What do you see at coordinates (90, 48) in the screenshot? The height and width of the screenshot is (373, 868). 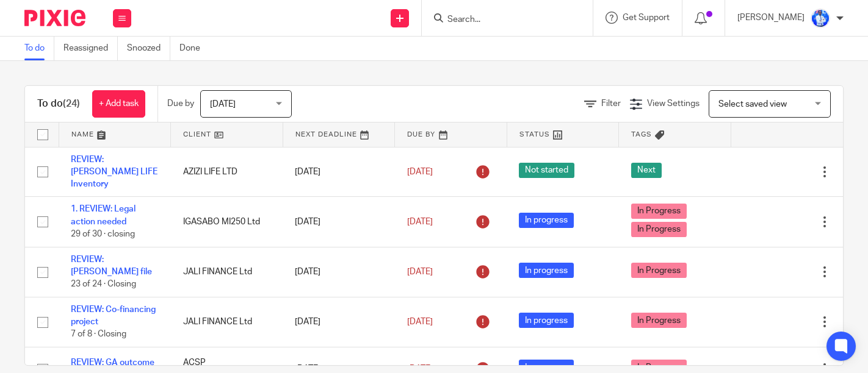 I see `a: Reassigned` at bounding box center [90, 48].